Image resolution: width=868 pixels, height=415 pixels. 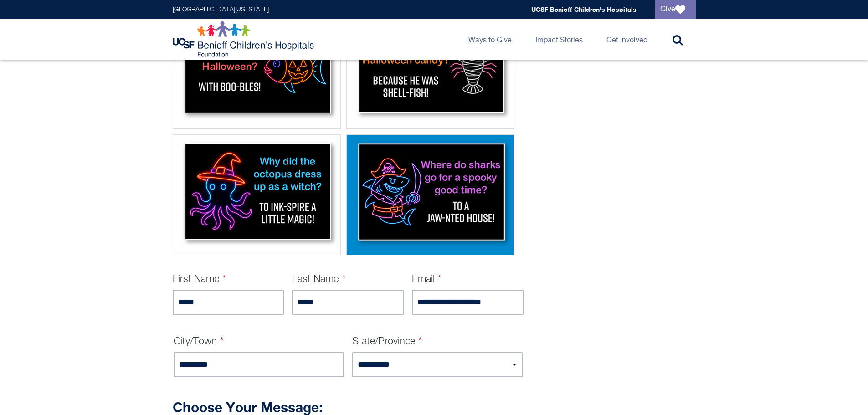 What do you see at coordinates (256, 194) in the screenshot?
I see `div: Octopus` at bounding box center [256, 194].